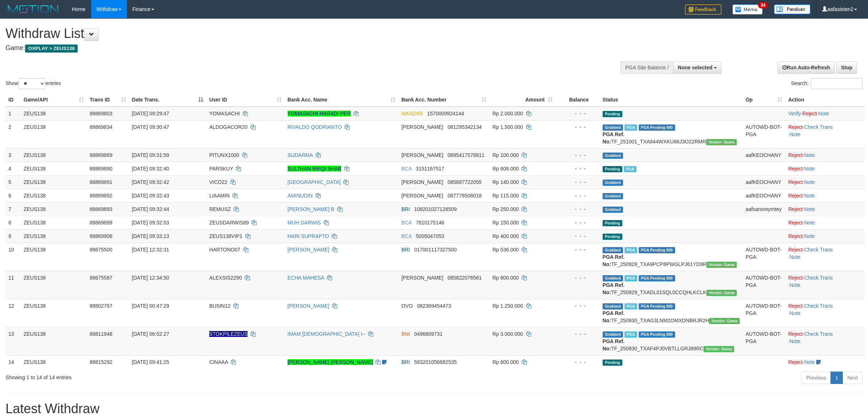 This screenshot has height=419, width=868. What do you see at coordinates (101, 277) in the screenshot?
I see `span: 88675587` at bounding box center [101, 277].